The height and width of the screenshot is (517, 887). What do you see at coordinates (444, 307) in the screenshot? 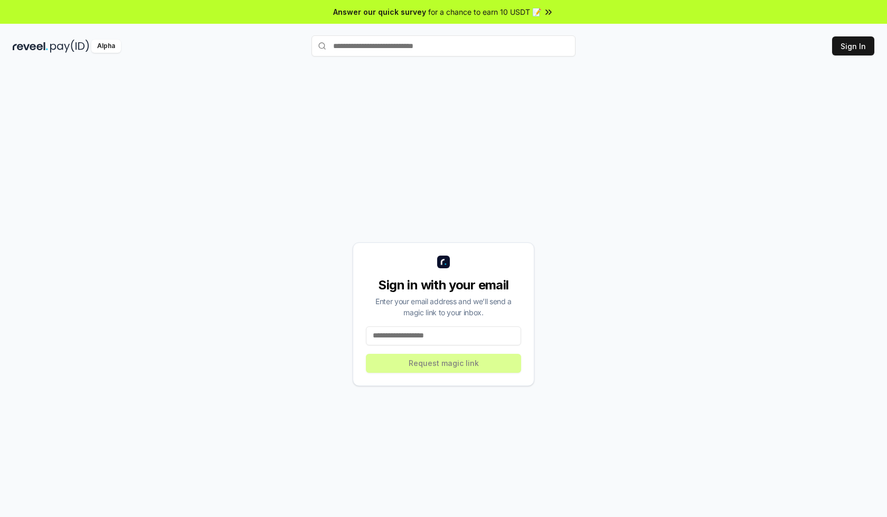
I see `div: Enter your email address and we’ll send a magic link to your inbox.` at bounding box center [444, 307].